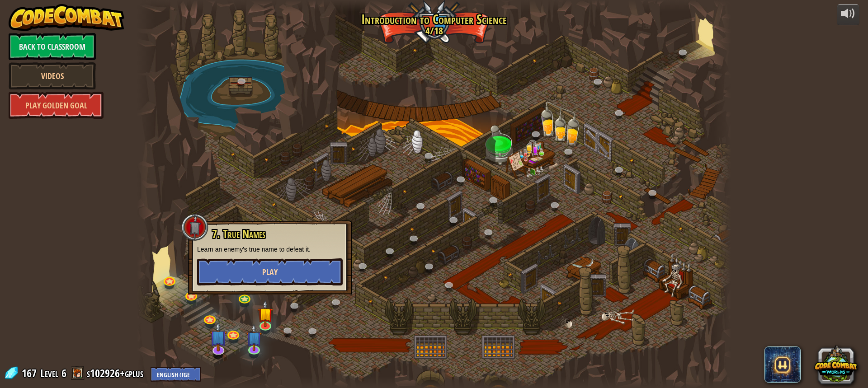 The width and height of the screenshot is (868, 388). I want to click on span: Play, so click(270, 272).